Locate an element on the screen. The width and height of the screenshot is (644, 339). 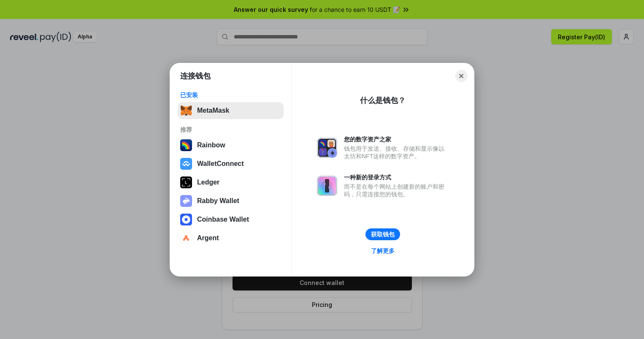
div: Rabby Wallet is located at coordinates (218, 201).